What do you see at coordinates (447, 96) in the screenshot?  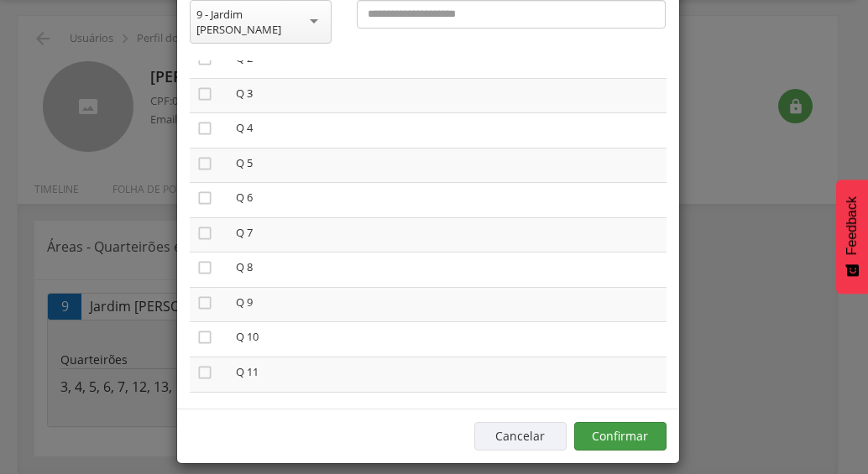 I see `td: Q 3` at bounding box center [447, 96].